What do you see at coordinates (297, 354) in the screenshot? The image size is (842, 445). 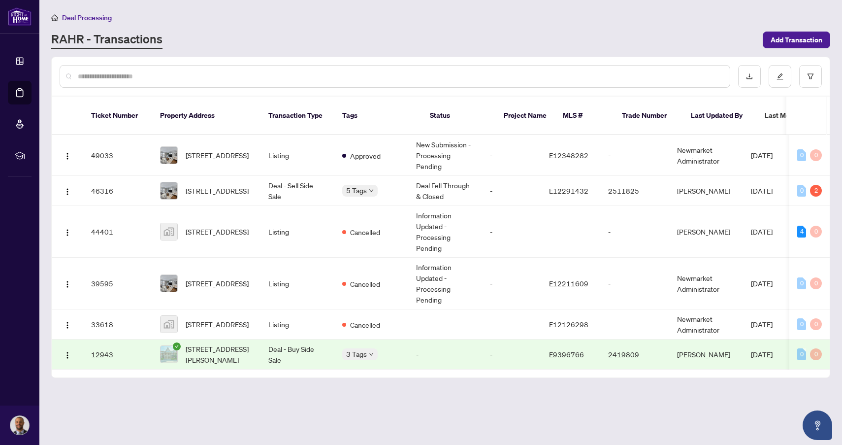 I see `td: Deal - Buy Side Sale` at bounding box center [297, 354].